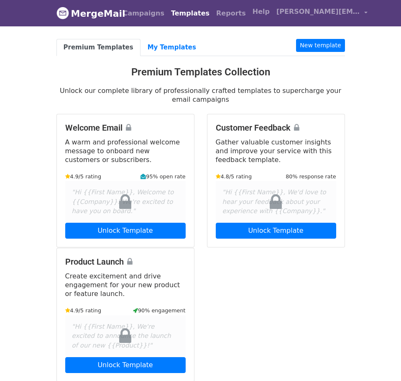 The height and width of the screenshot is (381, 401). What do you see at coordinates (126, 285) in the screenshot?
I see `p: Create excitement and drive engagement for your new product or feature launch.` at bounding box center [126, 285].